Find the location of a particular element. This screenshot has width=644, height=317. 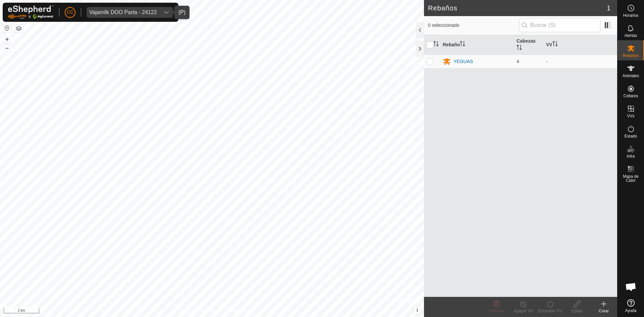

span: CC is located at coordinates (70, 12).